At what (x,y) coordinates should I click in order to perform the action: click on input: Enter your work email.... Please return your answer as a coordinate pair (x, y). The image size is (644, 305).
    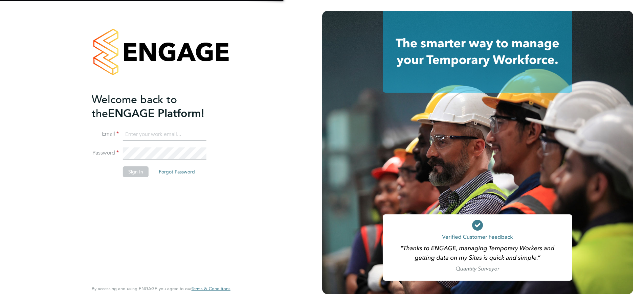
    Looking at the image, I should click on (165, 135).